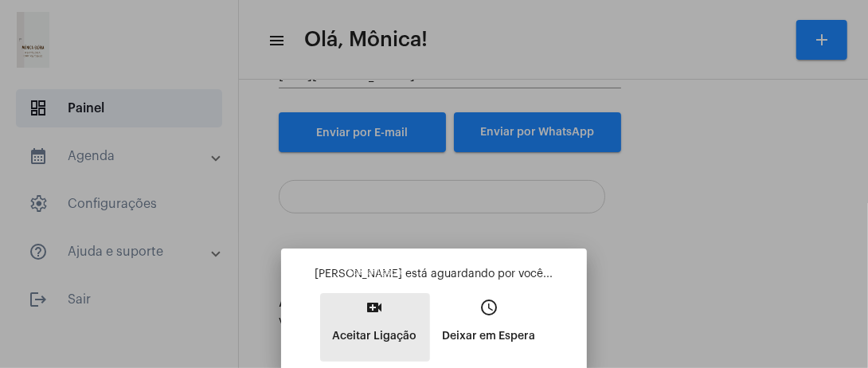 This screenshot has width=868, height=368. What do you see at coordinates (375, 327) in the screenshot?
I see `button: Aceitar Ligação` at bounding box center [375, 327].